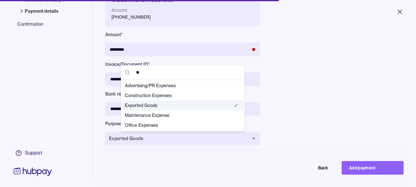  I want to click on label: Amount, so click(182, 35).